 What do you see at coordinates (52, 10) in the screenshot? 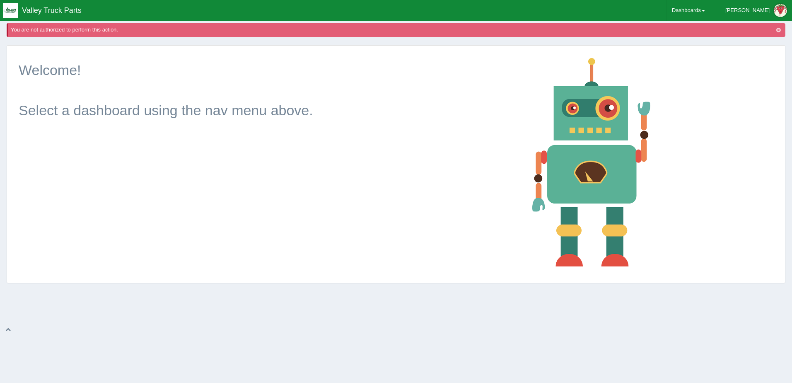
I see `span: Valley Truck Parts` at bounding box center [52, 10].